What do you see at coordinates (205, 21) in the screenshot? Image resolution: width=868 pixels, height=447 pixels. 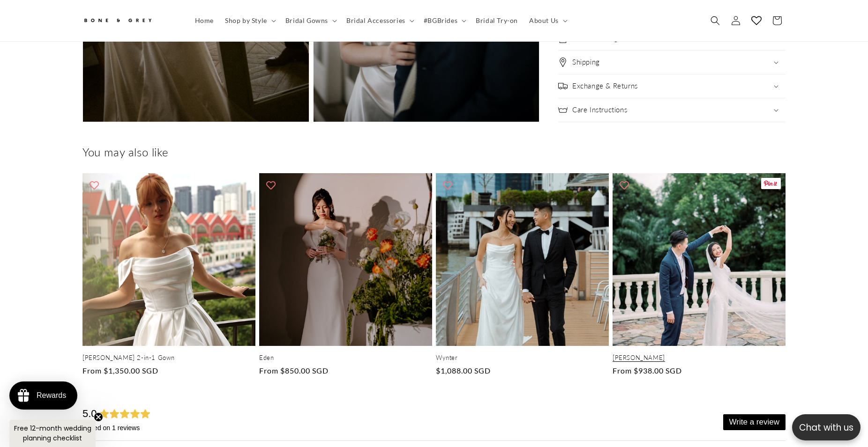 I see `span: Home` at bounding box center [205, 21].